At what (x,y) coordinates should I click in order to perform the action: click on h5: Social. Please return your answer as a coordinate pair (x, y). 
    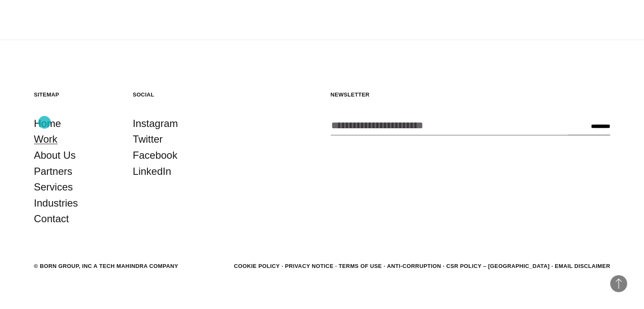
    Looking at the image, I should click on (174, 95).